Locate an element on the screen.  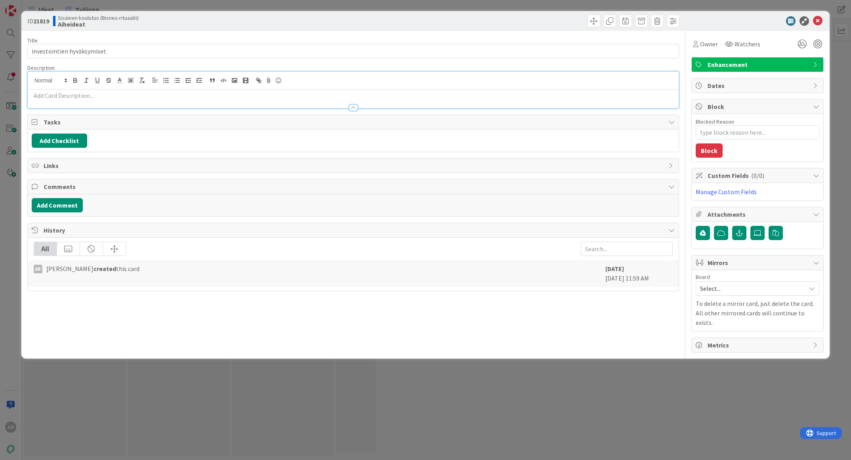
span: Block is located at coordinates (758, 107).